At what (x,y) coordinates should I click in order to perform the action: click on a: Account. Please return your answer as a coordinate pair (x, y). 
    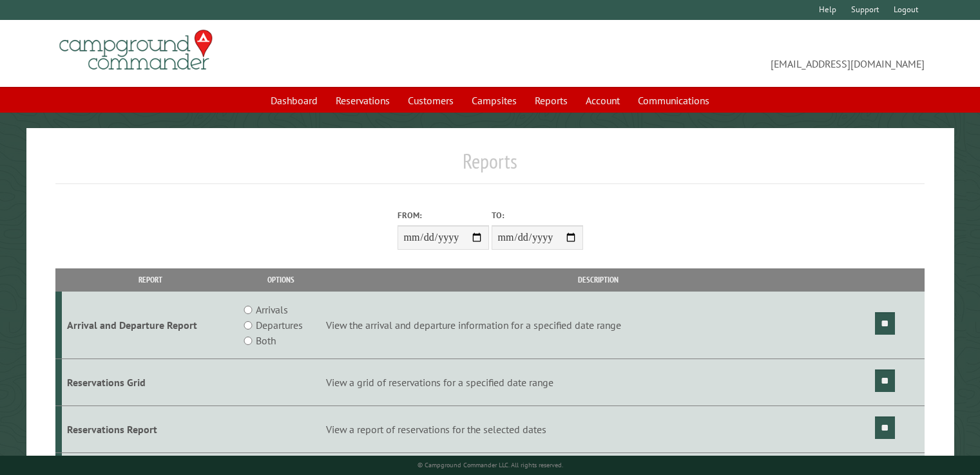
    Looking at the image, I should click on (602, 100).